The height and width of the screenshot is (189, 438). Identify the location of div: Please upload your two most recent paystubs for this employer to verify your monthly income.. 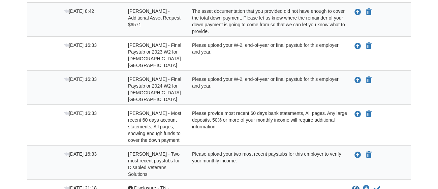
(267, 164).